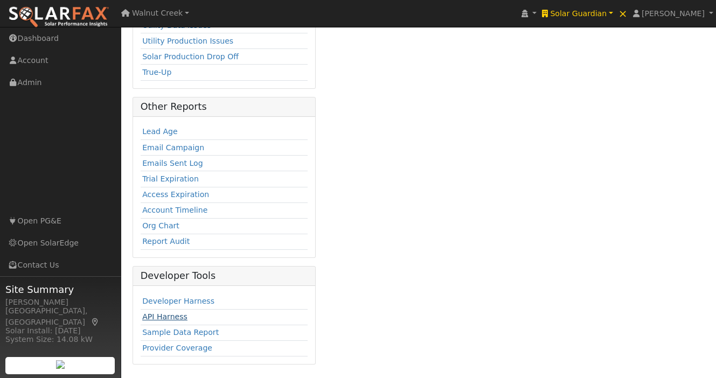 Image resolution: width=716 pixels, height=378 pixels. What do you see at coordinates (187, 41) in the screenshot?
I see `a: Utility Production Issues` at bounding box center [187, 41].